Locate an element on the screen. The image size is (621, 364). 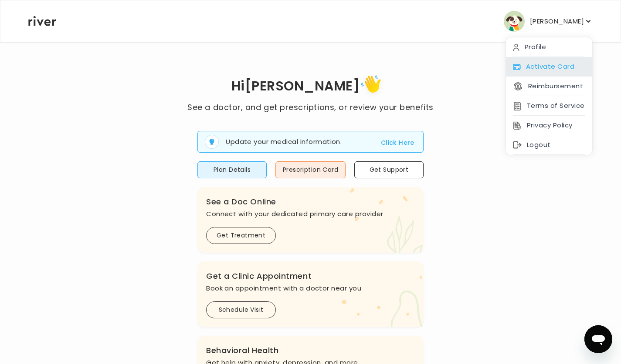
button: Get Support is located at coordinates (389, 169).